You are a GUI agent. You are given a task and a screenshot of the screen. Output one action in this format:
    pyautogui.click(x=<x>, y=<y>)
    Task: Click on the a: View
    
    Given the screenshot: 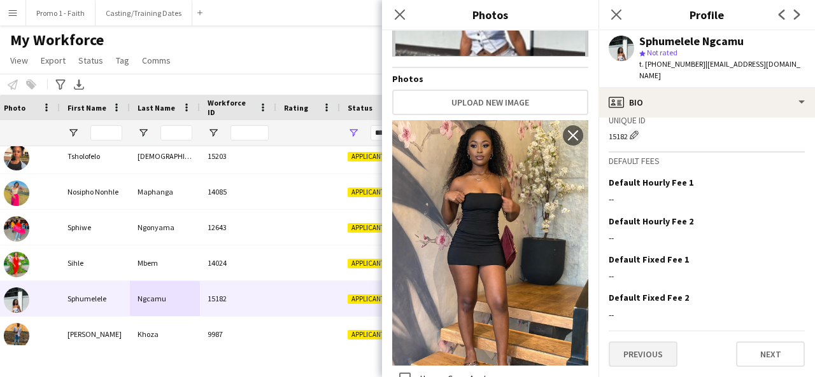 What is the action you would take?
    pyautogui.click(x=19, y=60)
    